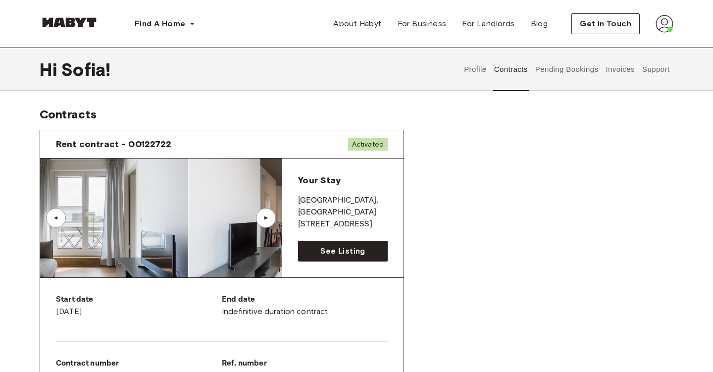 Image resolution: width=713 pixels, height=372 pixels. What do you see at coordinates (488, 24) in the screenshot?
I see `a: For Landlords` at bounding box center [488, 24].